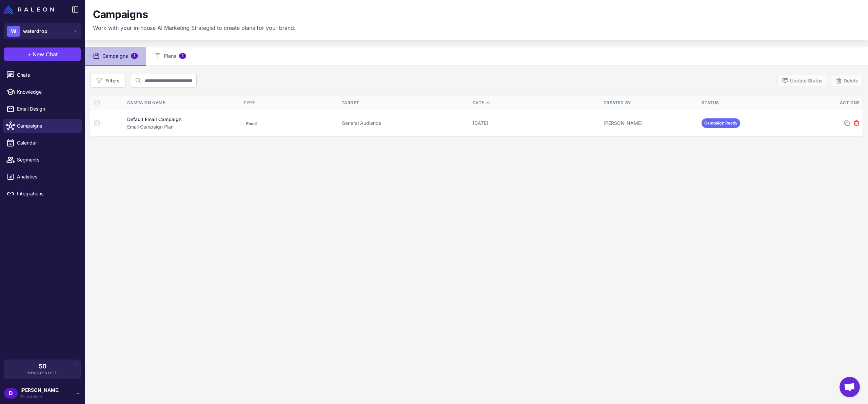 This screenshot has height=404, width=868. What do you see at coordinates (47, 143) in the screenshot?
I see `span: Calendar` at bounding box center [47, 143].